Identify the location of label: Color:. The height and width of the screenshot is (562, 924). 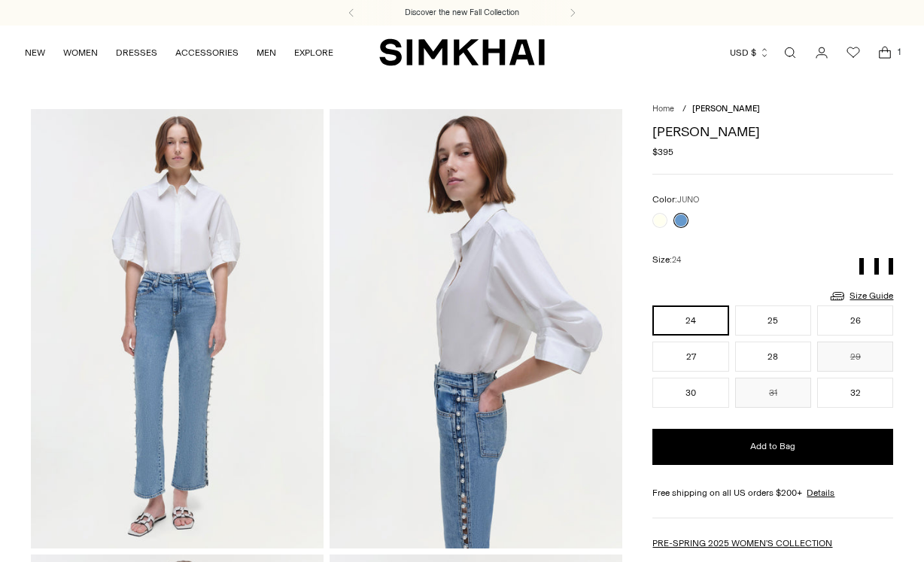
(676, 200).